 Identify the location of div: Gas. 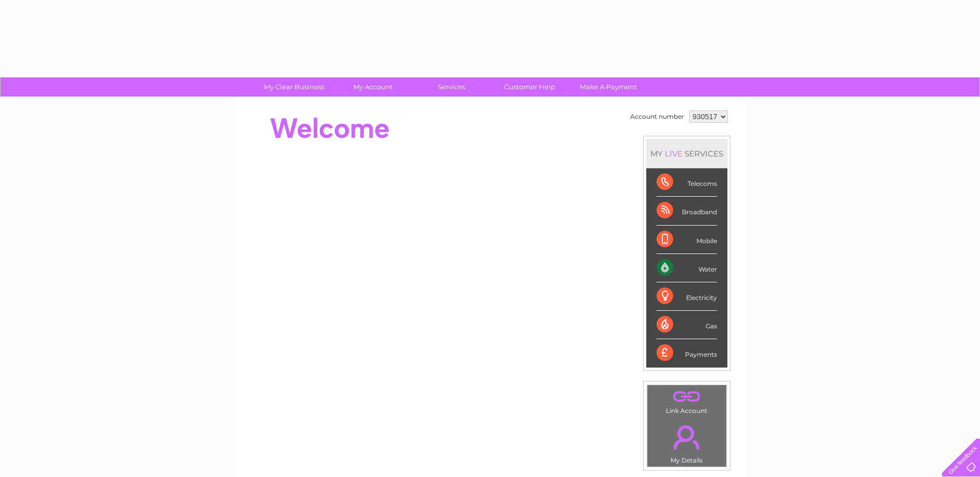
(686, 325).